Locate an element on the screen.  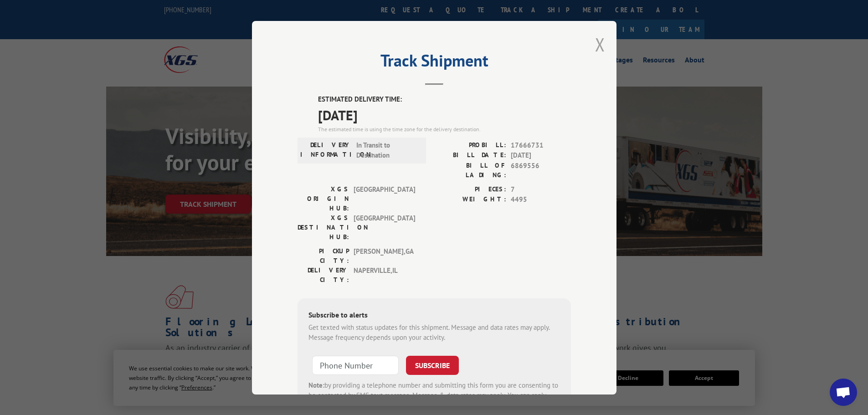
input: Phone Number is located at coordinates (356, 365).